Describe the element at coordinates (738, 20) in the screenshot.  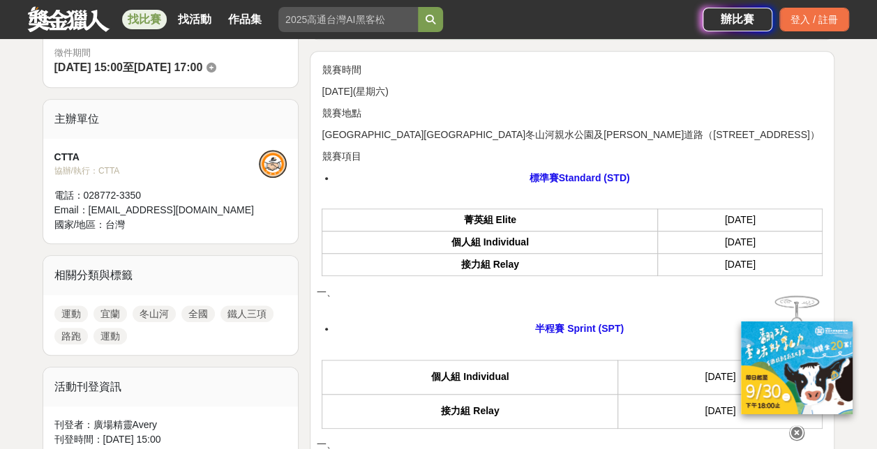
I see `div: 辦比賽` at that location.